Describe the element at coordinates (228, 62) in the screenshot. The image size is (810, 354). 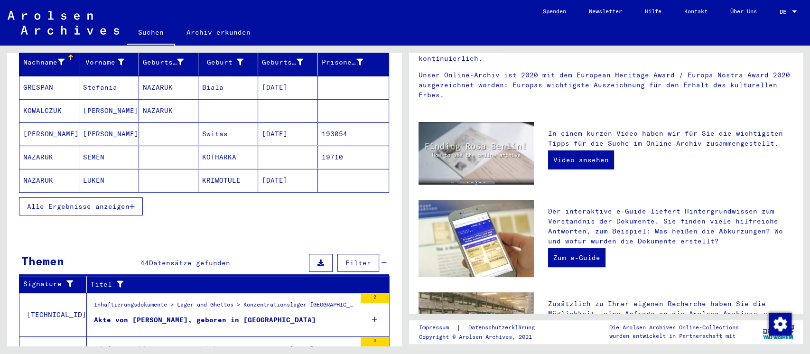
I see `mat-header-cell: Geburt‏` at that location.